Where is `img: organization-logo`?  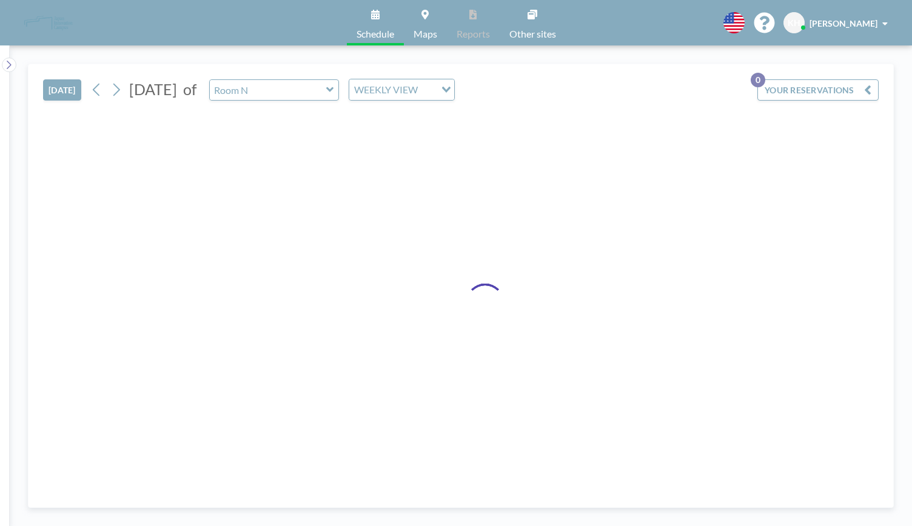
img: organization-logo is located at coordinates (49, 23).